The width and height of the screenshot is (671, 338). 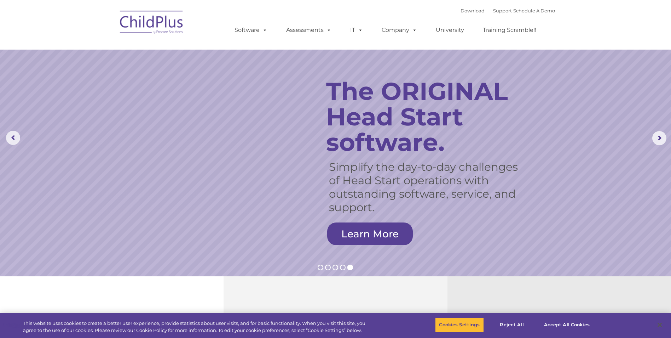 I want to click on a: IT, so click(x=357, y=30).